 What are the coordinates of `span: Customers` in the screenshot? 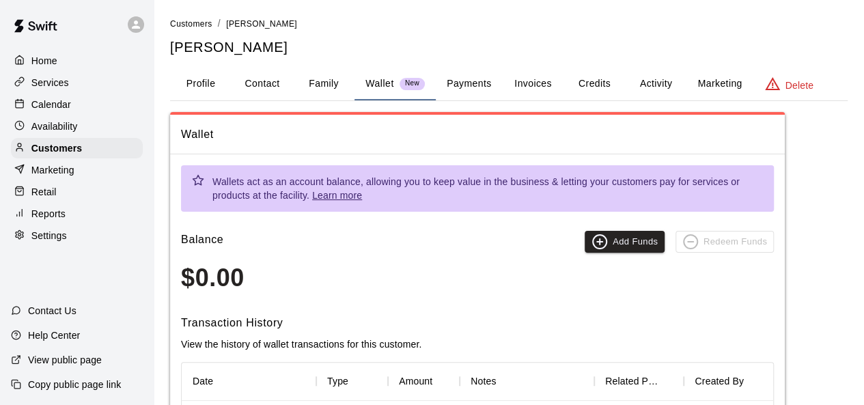 It's located at (191, 24).